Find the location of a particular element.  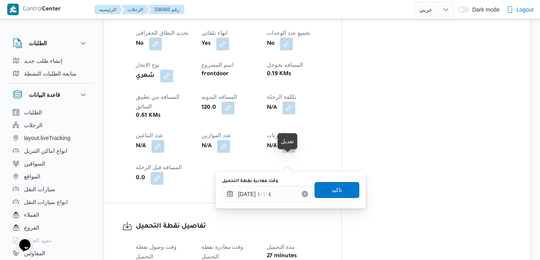

button: تاكيد is located at coordinates (337, 190).